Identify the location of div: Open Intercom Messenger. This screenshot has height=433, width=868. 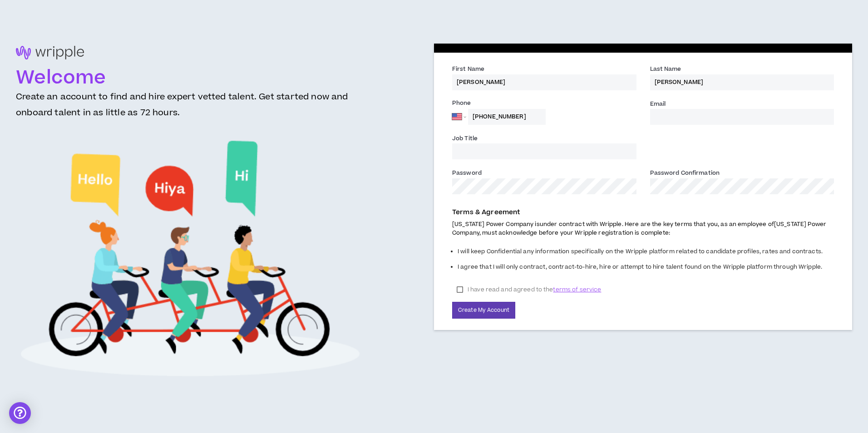
(20, 413).